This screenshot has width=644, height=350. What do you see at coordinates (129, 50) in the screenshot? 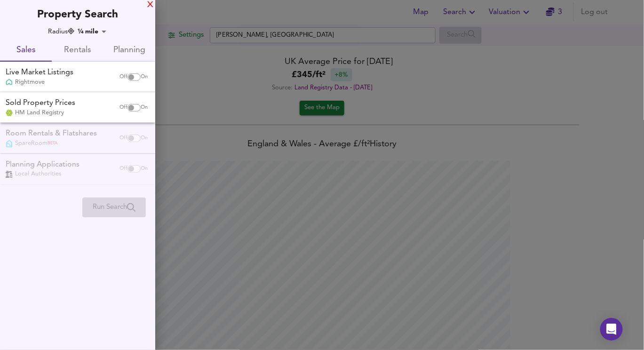
I see `span: Planning` at bounding box center [129, 50].